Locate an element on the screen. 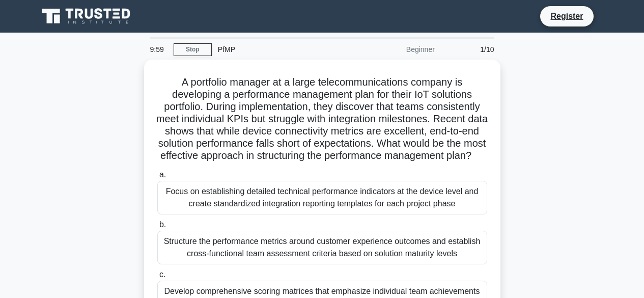 This screenshot has height=298, width=644. div: Structure the performance metrics around customer experience outcomes and establish cross-functio... is located at coordinates (322, 247).